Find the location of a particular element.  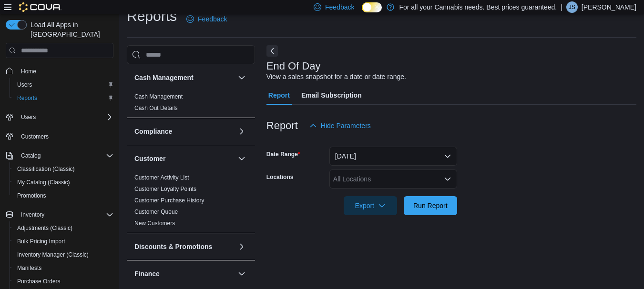

a: Customer Purchase History is located at coordinates (169, 200).